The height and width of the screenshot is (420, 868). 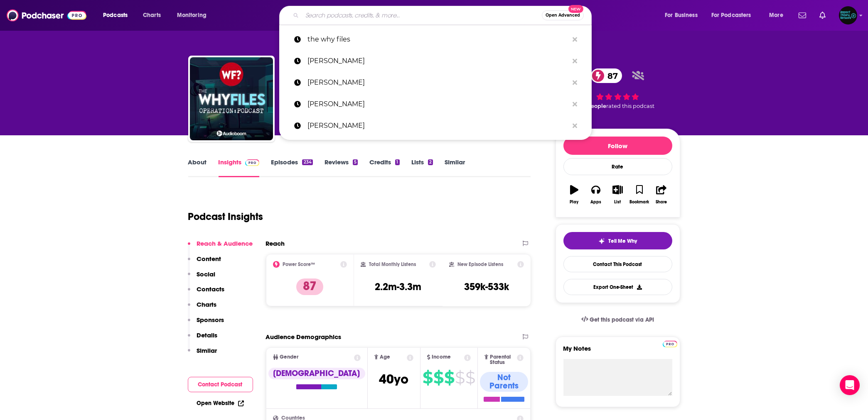 I want to click on div: 87 9 peoplerated this podcast, so click(x=618, y=89).